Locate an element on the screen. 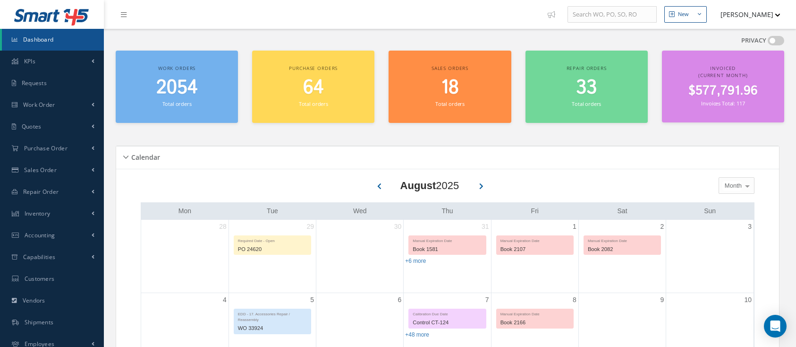 This screenshot has width=796, height=347. span: Work orders is located at coordinates (177, 68).